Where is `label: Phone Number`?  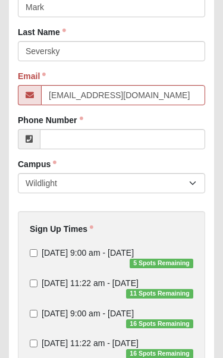
label: Phone Number is located at coordinates (51, 120).